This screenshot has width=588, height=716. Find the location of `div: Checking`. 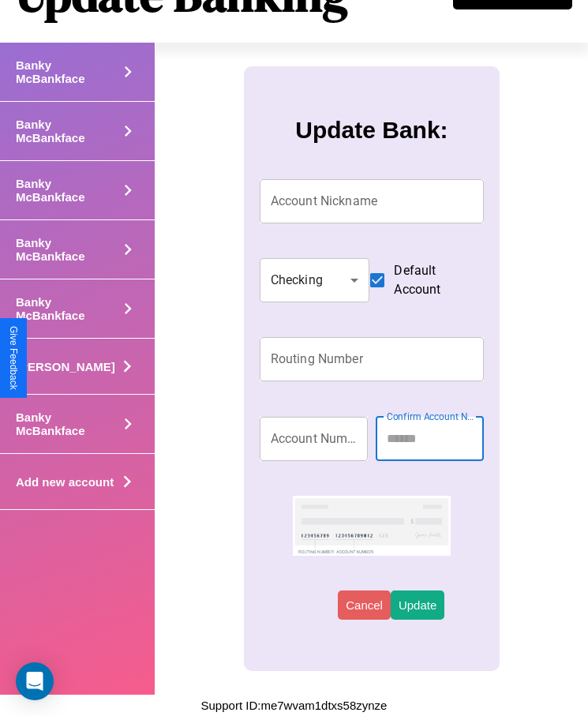

div: Checking is located at coordinates (315, 280).